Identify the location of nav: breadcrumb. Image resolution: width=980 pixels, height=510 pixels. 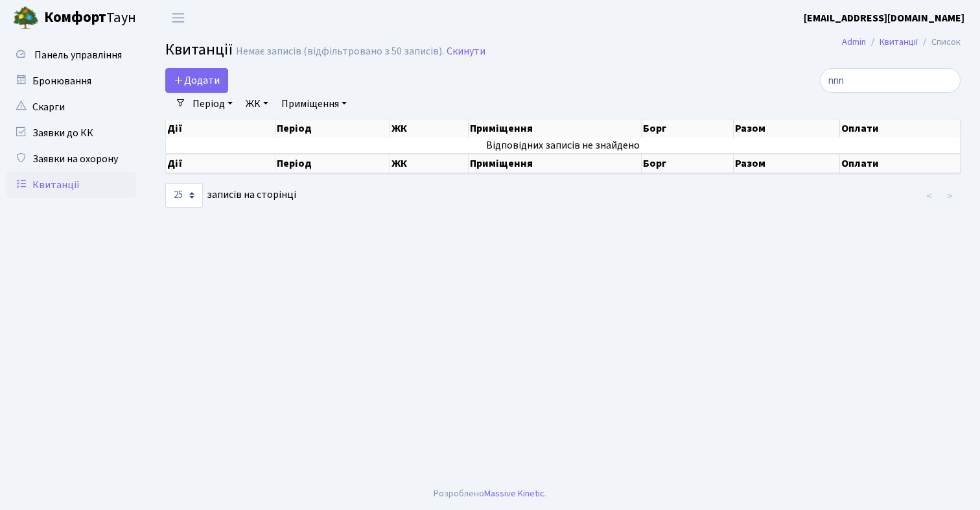
(901, 42).